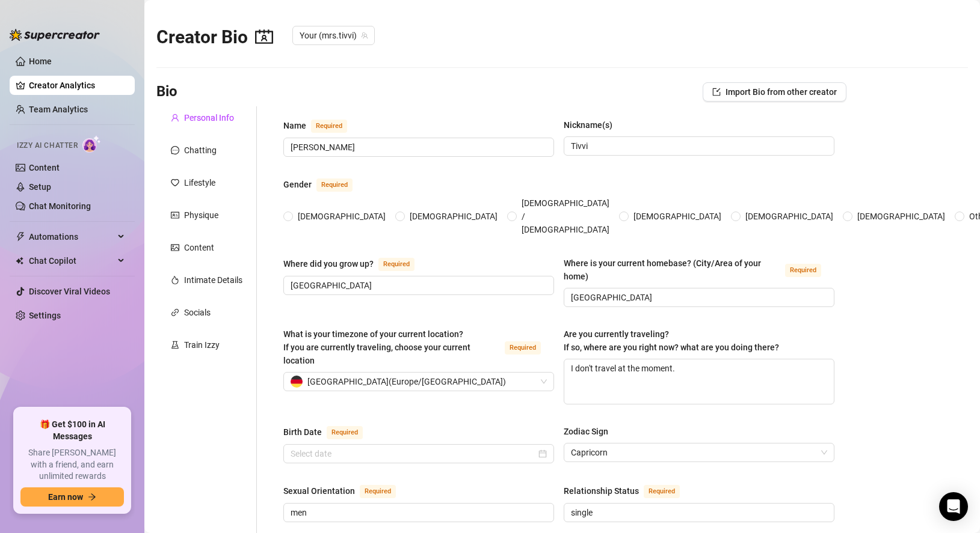  Describe the element at coordinates (699, 270) in the screenshot. I see `label: Where is your current homebase? (City/Area of your home)` at that location.